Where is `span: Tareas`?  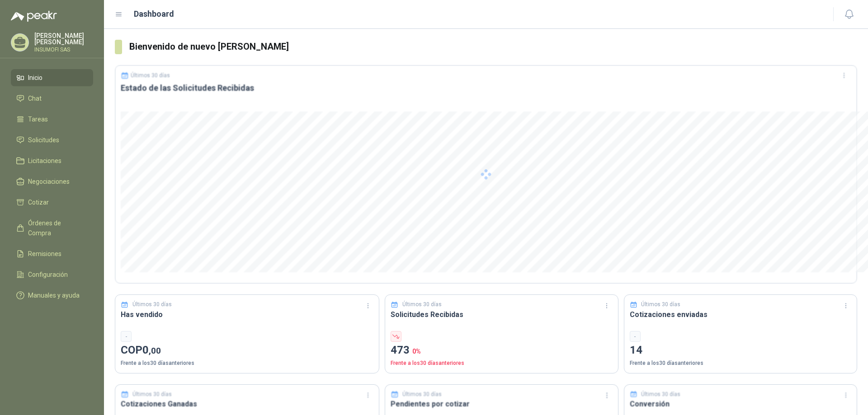
span: Tareas is located at coordinates (38, 119).